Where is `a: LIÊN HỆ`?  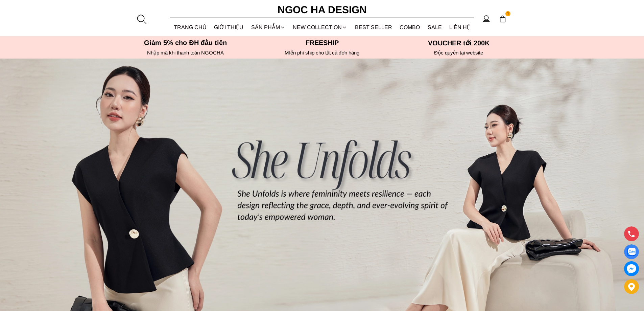
a: LIÊN HỆ is located at coordinates (460, 27).